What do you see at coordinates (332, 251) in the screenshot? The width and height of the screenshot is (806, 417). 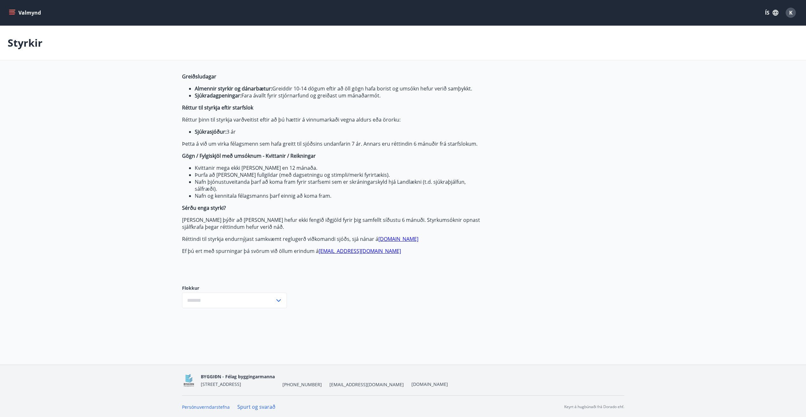 I see `p: Ef þú ert með spurningar þá svörum við öllum erindum á` at bounding box center [332, 251].